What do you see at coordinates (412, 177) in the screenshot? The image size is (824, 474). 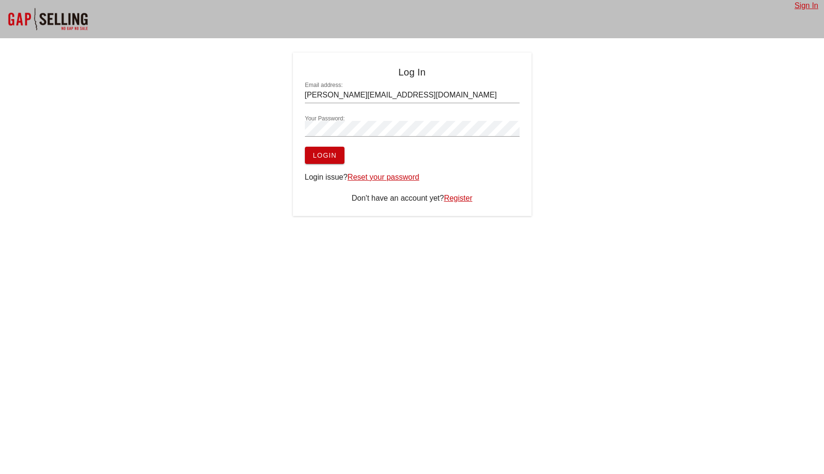 I see `div: Login issue?` at bounding box center [412, 177].